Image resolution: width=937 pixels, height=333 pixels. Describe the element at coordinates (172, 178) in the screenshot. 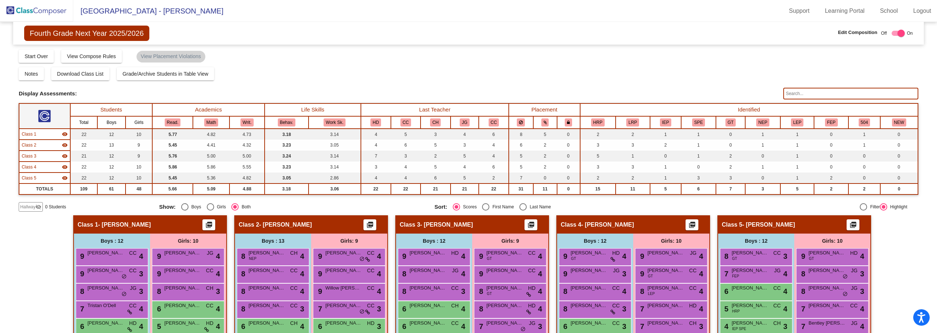

I see `td: 5.45` at that location.